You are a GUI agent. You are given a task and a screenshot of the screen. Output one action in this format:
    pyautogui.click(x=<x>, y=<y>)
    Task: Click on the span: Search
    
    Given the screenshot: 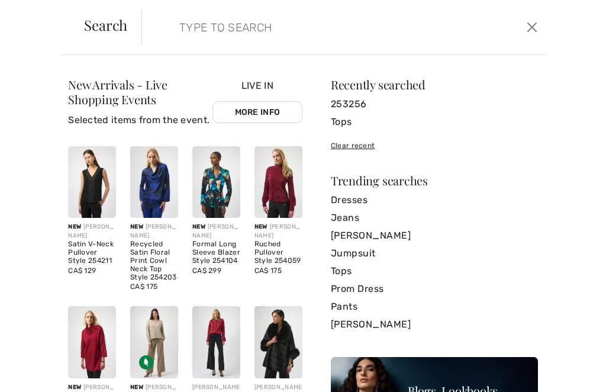 What is the action you would take?
    pyautogui.click(x=105, y=25)
    